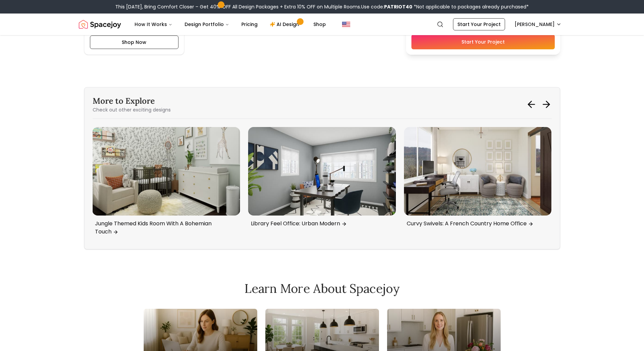 The height and width of the screenshot is (351, 644). Describe the element at coordinates (320, 224) in the screenshot. I see `p: Library Feel Office: Urban Modern` at that location.